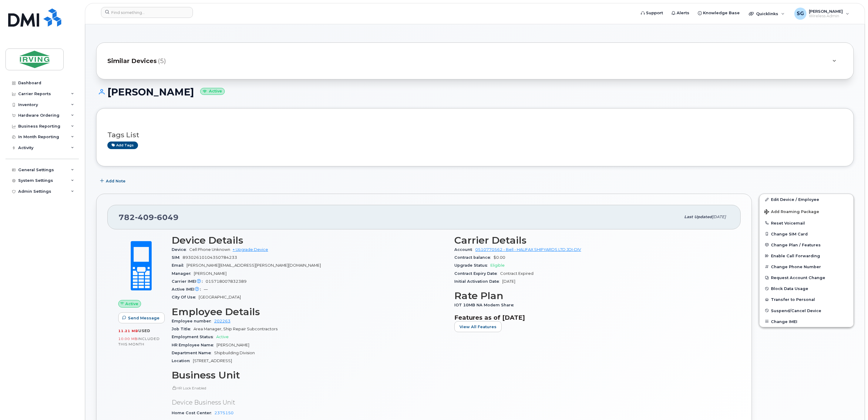  I want to click on span: 409, so click(144, 217).